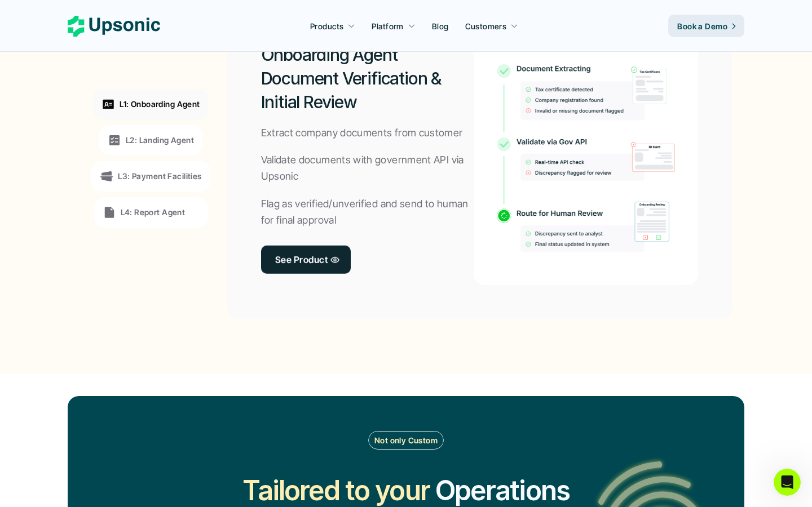 This screenshot has width=812, height=507. Describe the element at coordinates (368, 212) in the screenshot. I see `p: Flag as verified/unverified and send to human for final approval` at that location.